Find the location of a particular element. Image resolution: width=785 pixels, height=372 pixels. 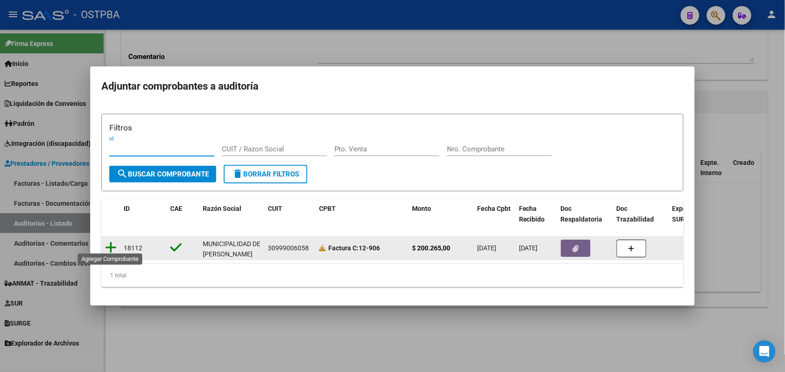

span: Factura C: is located at coordinates (343, 248).